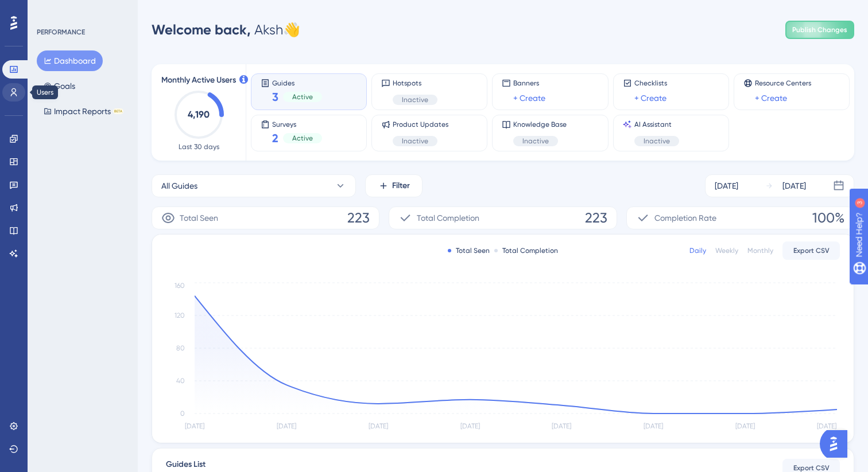 The height and width of the screenshot is (472, 868). What do you see at coordinates (526, 251) in the screenshot?
I see `div: Total Completion` at bounding box center [526, 251].